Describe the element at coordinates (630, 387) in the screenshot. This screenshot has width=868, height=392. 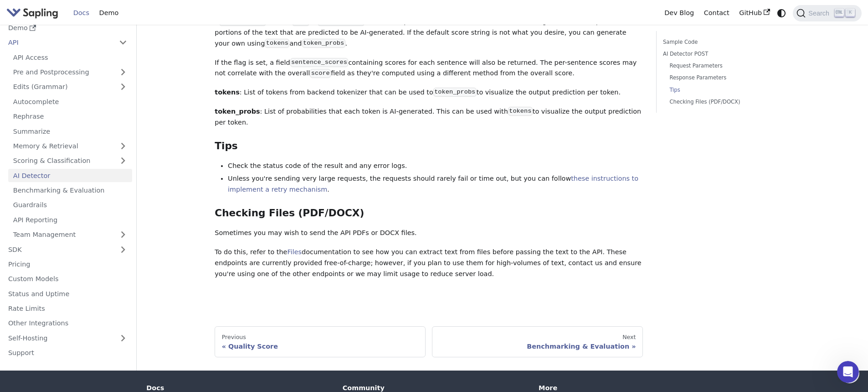
I see `div: More` at that location.